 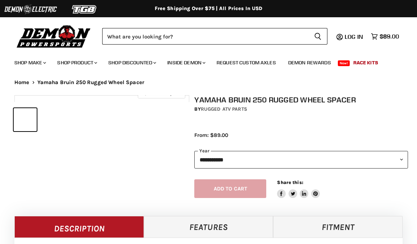 I want to click on span: From: $89.00, so click(x=211, y=135).